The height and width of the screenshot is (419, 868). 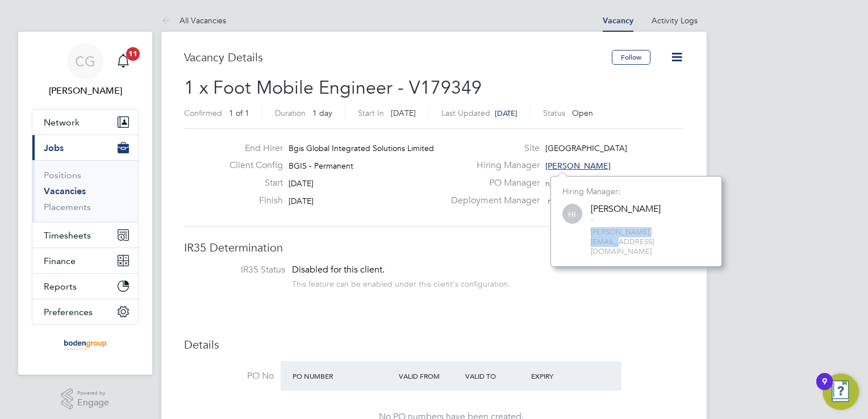 I want to click on label: Client Config, so click(x=251, y=165).